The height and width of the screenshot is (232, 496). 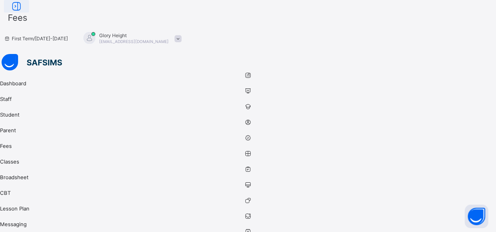 I want to click on img: safsims, so click(x=32, y=62).